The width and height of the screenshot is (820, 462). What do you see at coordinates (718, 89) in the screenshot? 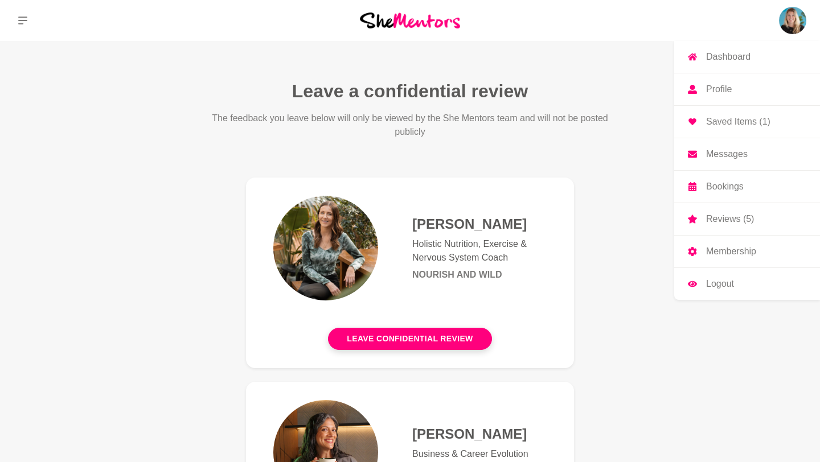
I see `p: Profile` at bounding box center [718, 89].